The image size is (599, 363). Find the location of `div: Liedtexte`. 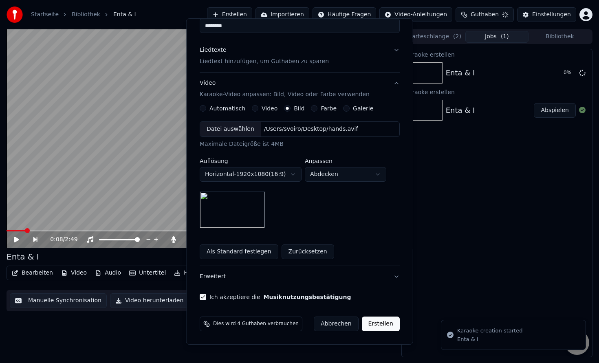

div: Liedtexte is located at coordinates (213, 51).